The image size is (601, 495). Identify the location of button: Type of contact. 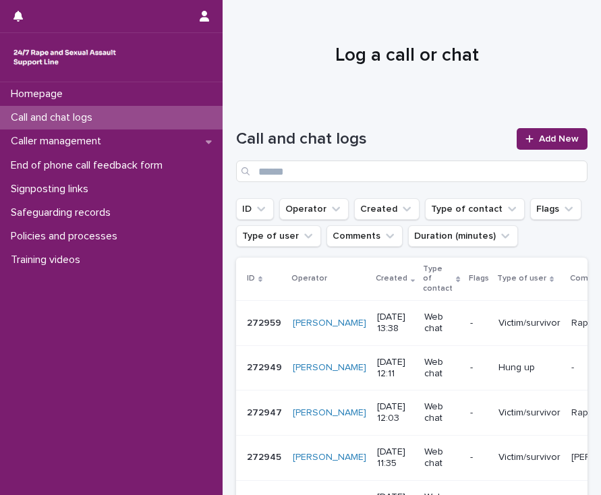
(475, 209).